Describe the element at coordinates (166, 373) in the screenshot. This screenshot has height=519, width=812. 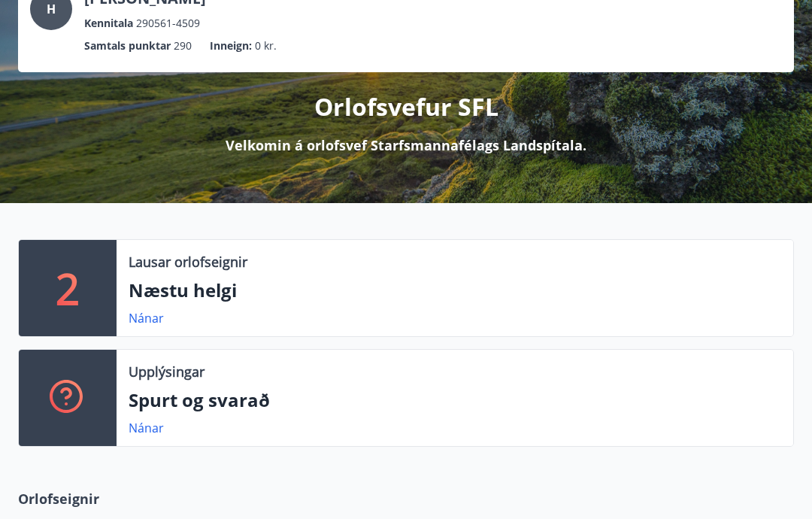
I see `p: Upplýsingar` at that location.